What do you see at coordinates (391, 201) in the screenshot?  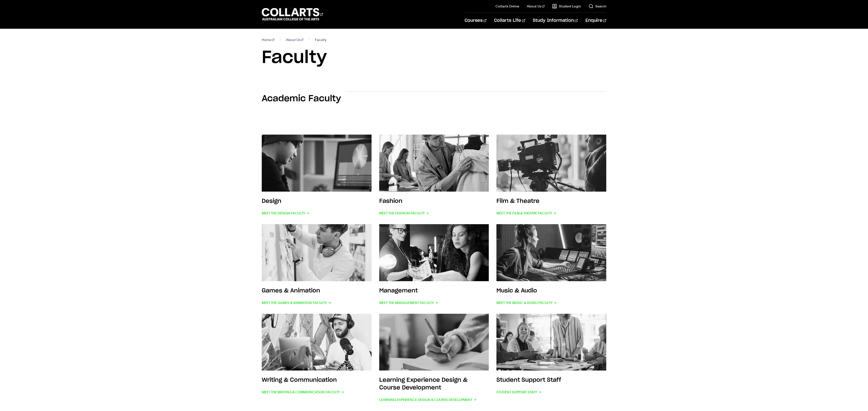 I see `h3: Fashion` at bounding box center [391, 201].